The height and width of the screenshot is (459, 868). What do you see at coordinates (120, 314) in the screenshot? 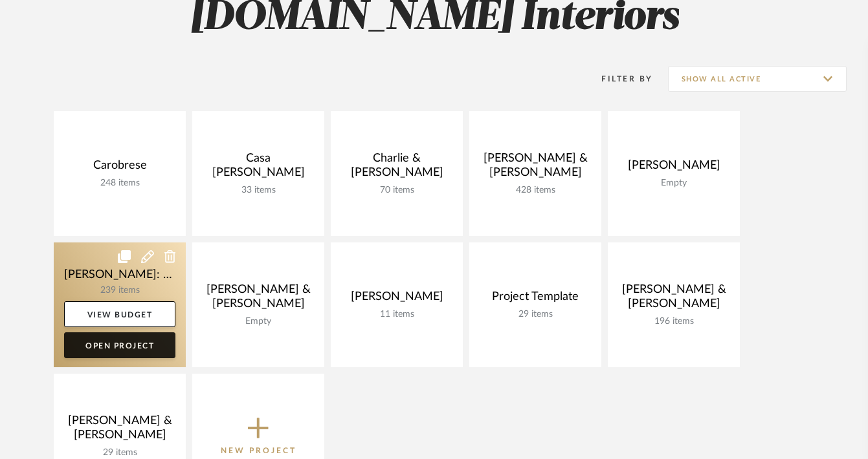
I see `a: View Budget` at bounding box center [120, 314].